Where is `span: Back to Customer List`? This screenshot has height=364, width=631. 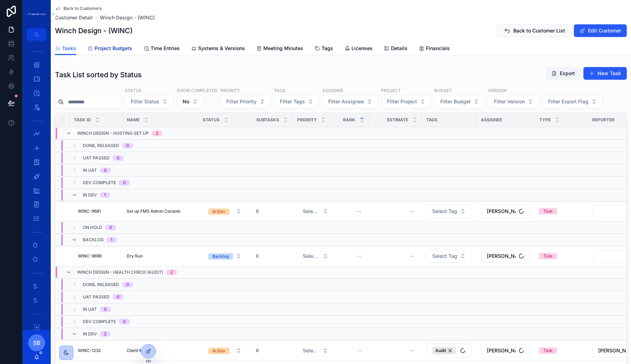
span: Back to Customer List is located at coordinates (539, 30).